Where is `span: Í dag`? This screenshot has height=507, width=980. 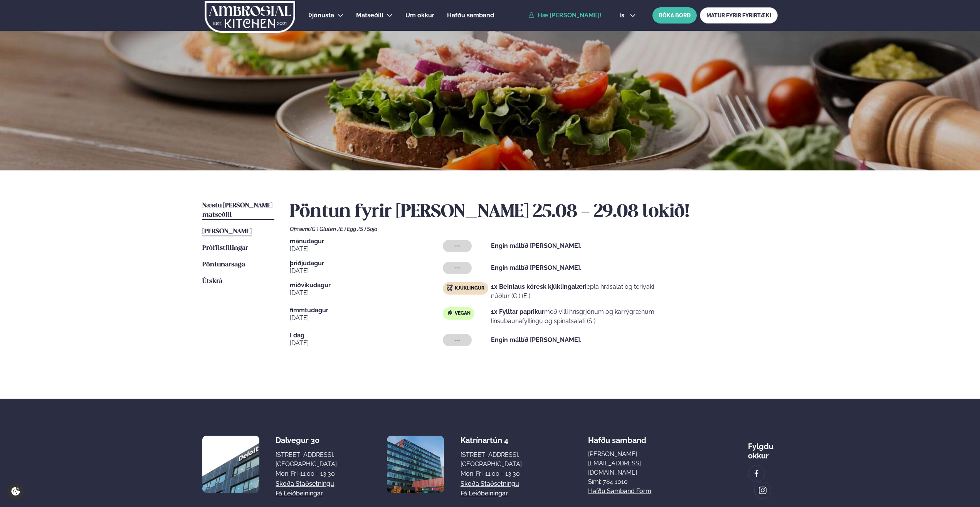
span: Í dag is located at coordinates (366, 335).